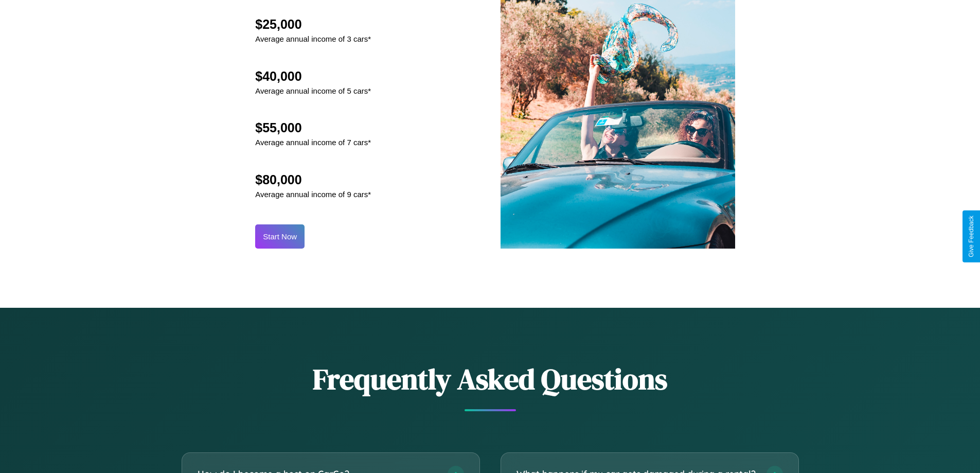 Image resolution: width=980 pixels, height=473 pixels. What do you see at coordinates (313, 180) in the screenshot?
I see `h2: $80,000` at bounding box center [313, 180].